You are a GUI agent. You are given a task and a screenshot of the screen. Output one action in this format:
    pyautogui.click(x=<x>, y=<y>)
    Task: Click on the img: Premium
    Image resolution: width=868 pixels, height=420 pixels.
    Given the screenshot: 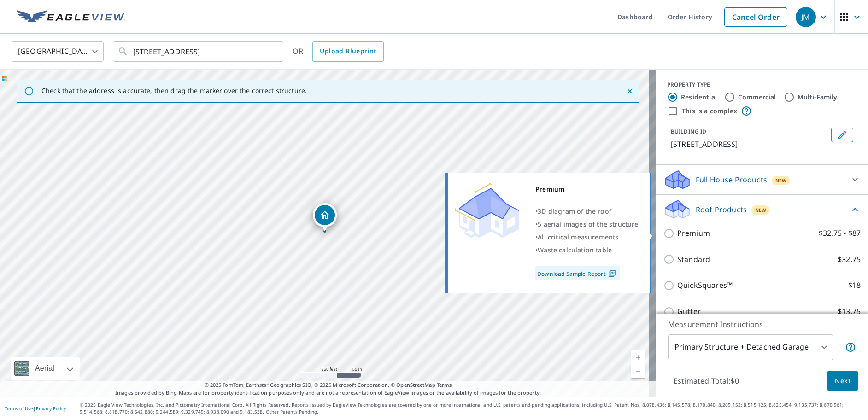 What is the action you would take?
    pyautogui.click(x=487, y=210)
    